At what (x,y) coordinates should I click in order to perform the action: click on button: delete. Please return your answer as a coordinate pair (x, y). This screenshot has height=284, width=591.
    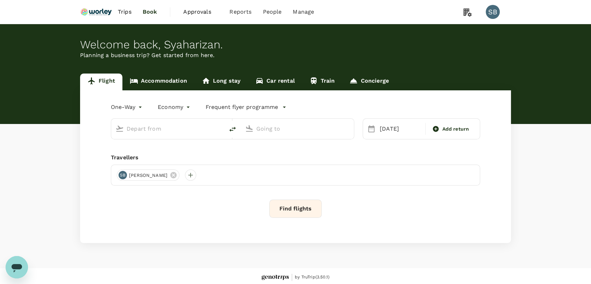
    Looking at the image, I should click on (232, 129).